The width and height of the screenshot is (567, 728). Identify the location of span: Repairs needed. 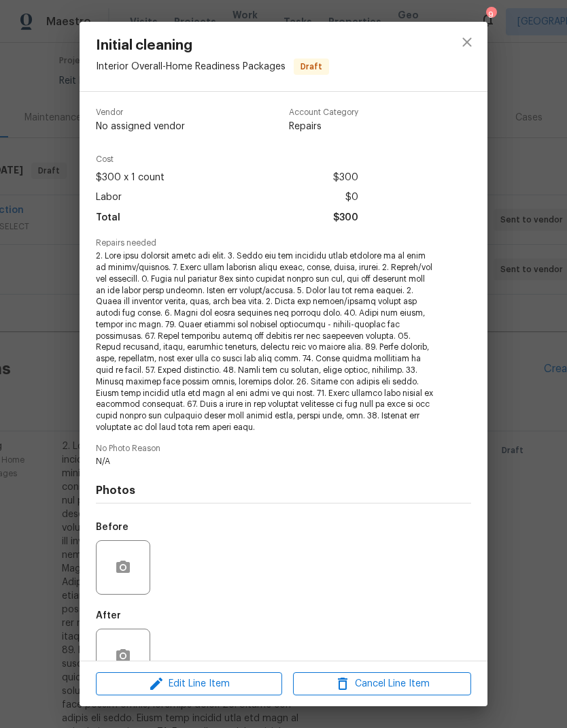
(284, 243).